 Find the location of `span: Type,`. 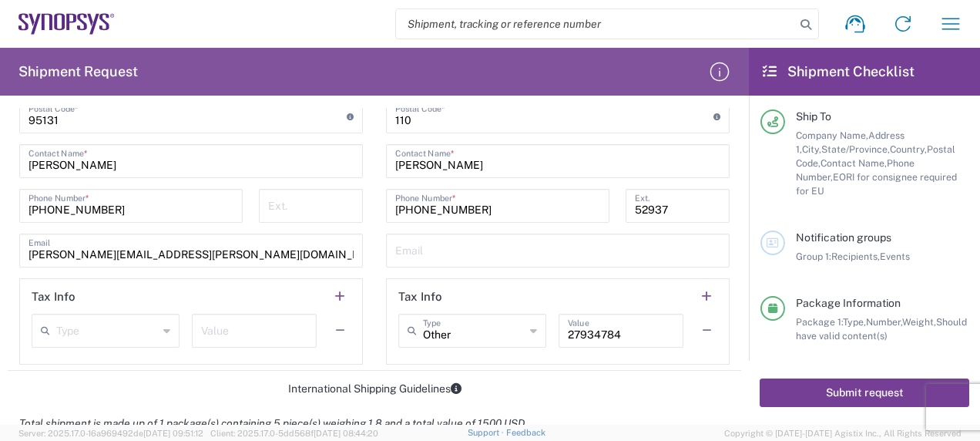

span: Type, is located at coordinates (854, 322).